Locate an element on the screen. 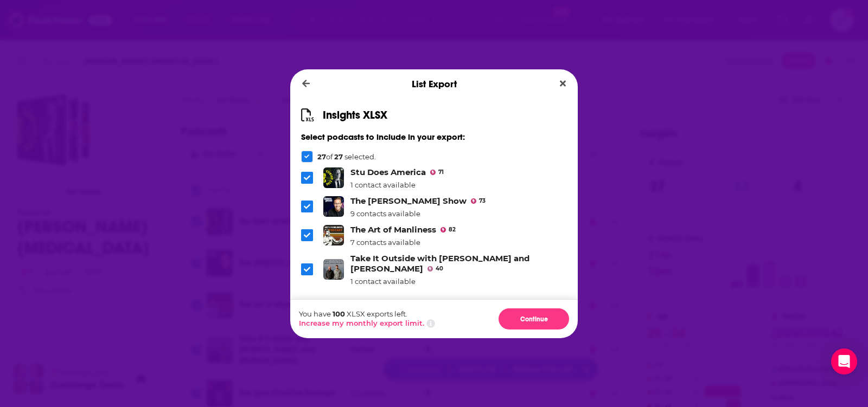  button: Close is located at coordinates (563, 83).